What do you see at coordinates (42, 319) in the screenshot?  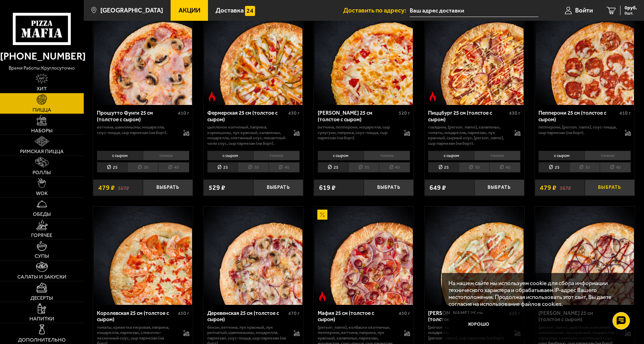 I see `span: Напитки` at bounding box center [42, 319].